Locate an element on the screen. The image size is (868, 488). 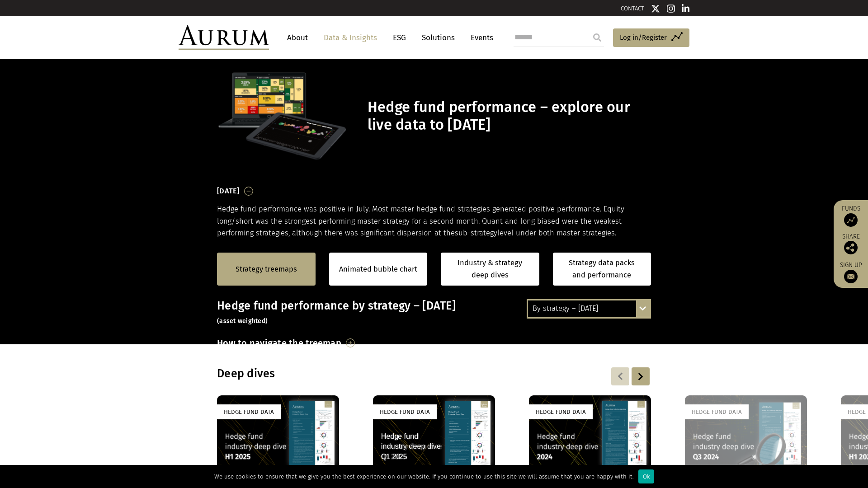
a: Animated bubble chart is located at coordinates (378, 269).